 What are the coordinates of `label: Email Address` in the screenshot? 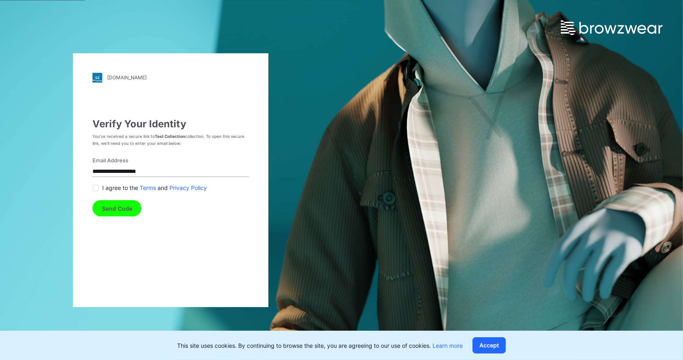 It's located at (168, 161).